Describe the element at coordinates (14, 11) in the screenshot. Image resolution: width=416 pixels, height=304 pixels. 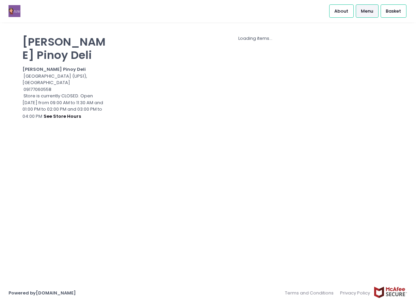
I see `img: logo` at that location.